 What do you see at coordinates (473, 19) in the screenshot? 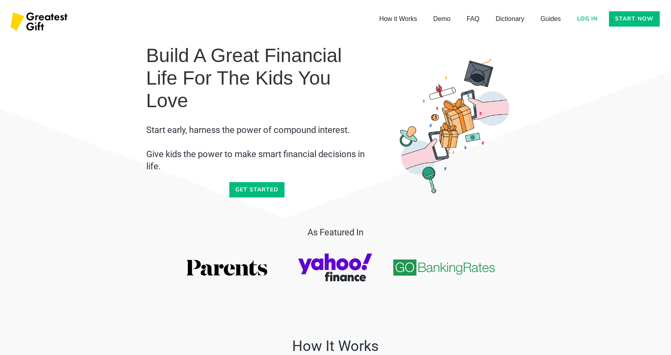
I see `a: FAQ` at bounding box center [473, 19].